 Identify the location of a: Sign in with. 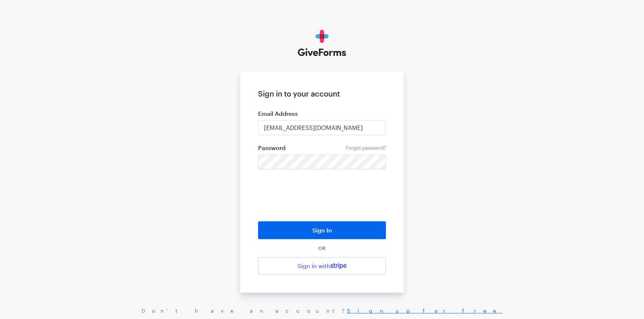
(322, 266).